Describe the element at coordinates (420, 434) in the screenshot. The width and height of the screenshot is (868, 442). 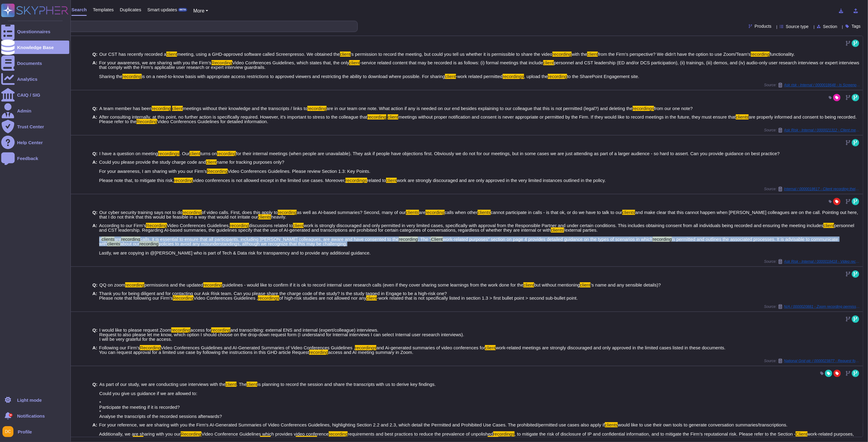
I see `span: requirements and best practices to reduce the prevalence of unpolished` at that location.